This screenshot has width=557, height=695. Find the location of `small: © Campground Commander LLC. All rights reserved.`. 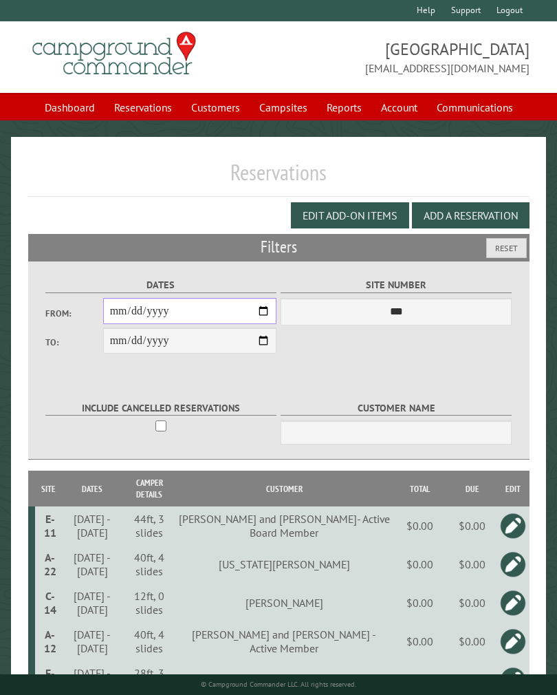

small: © Campground Commander LLC. All rights reserved. is located at coordinates (279, 684).